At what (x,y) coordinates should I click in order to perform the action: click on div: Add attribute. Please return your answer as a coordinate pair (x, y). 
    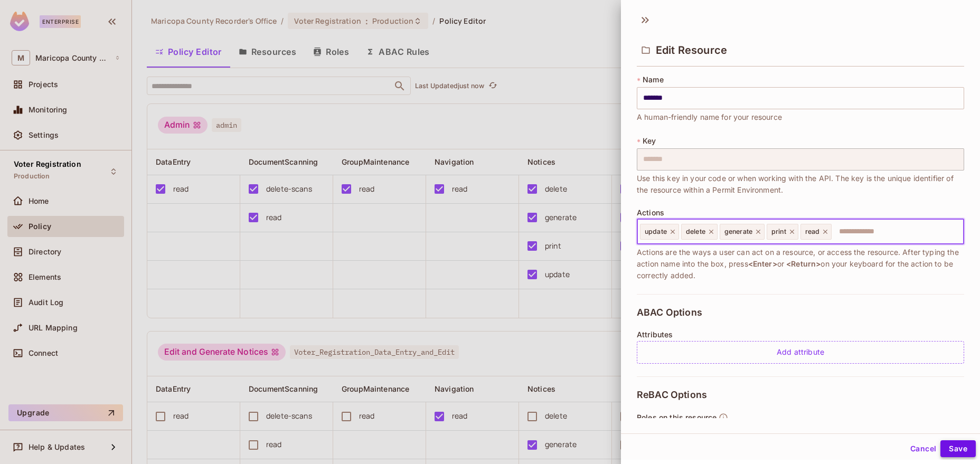
    Looking at the image, I should click on (800, 352).